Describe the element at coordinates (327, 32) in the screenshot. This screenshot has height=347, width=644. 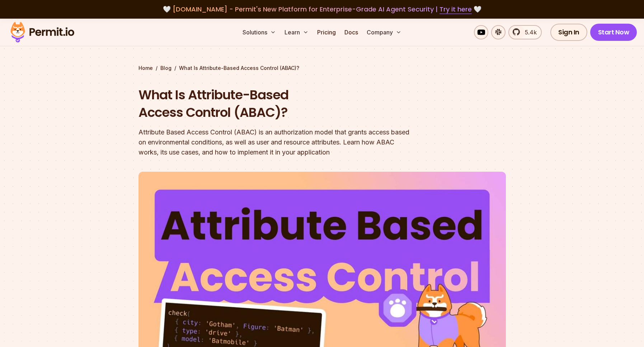
I see `a: Pricing` at that location.